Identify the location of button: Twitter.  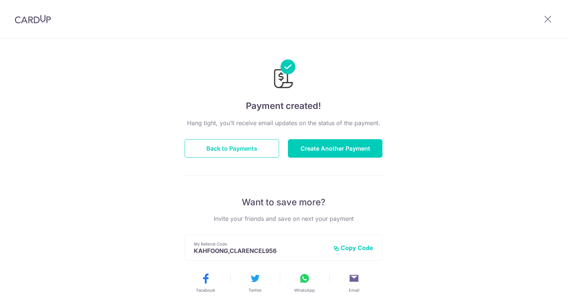
(255, 283).